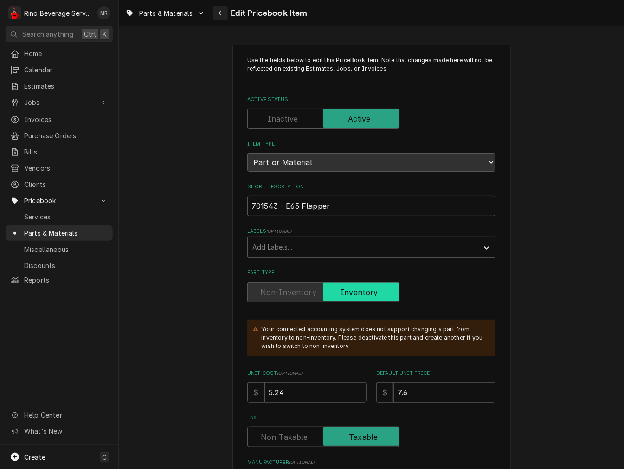 The width and height of the screenshot is (624, 469). I want to click on div: Your connected accounting system does not support changing a part from inventory to non-inventory..., so click(373, 338).